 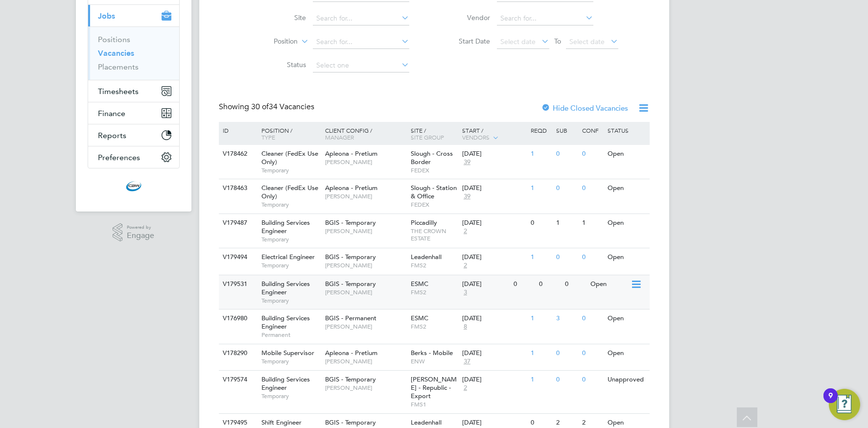 What do you see at coordinates (282, 422) in the screenshot?
I see `span: Shift Engineer` at bounding box center [282, 422].